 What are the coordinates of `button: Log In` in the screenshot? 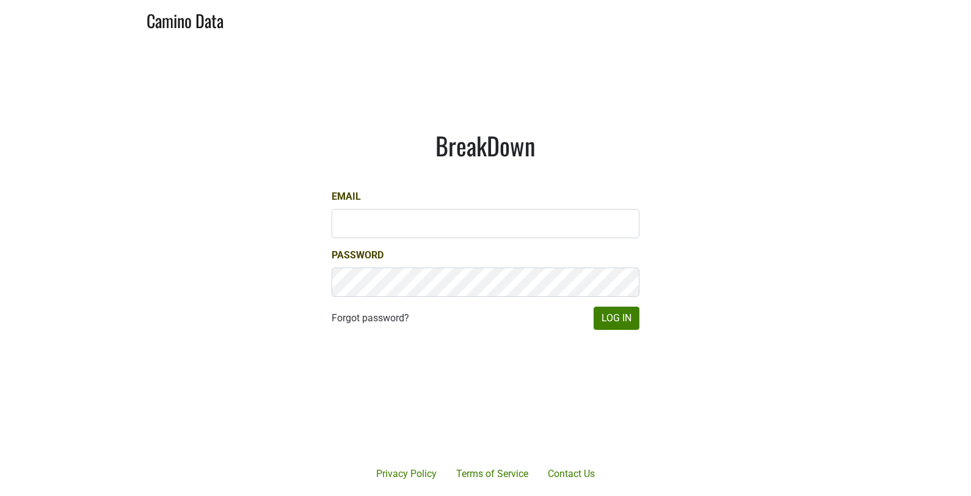 It's located at (616, 318).